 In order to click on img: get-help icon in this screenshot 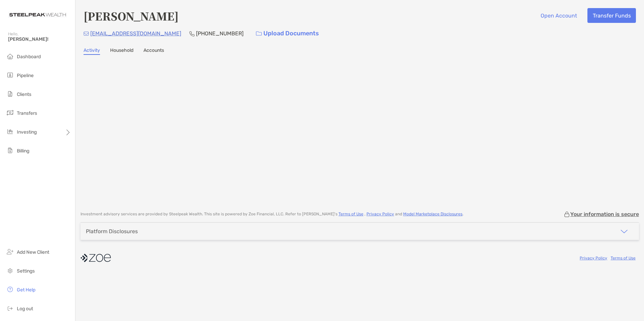, I will do `click(10, 290)`.